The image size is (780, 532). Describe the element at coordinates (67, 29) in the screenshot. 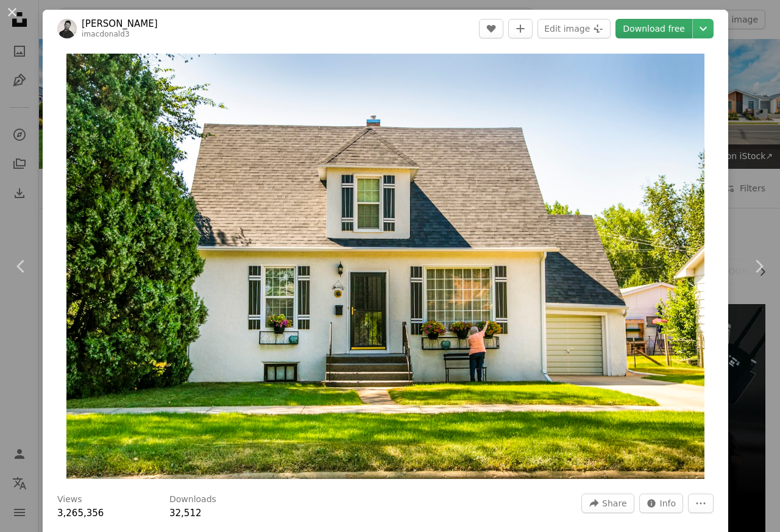

I see `img: Go to Ian MacDonald's profile` at that location.